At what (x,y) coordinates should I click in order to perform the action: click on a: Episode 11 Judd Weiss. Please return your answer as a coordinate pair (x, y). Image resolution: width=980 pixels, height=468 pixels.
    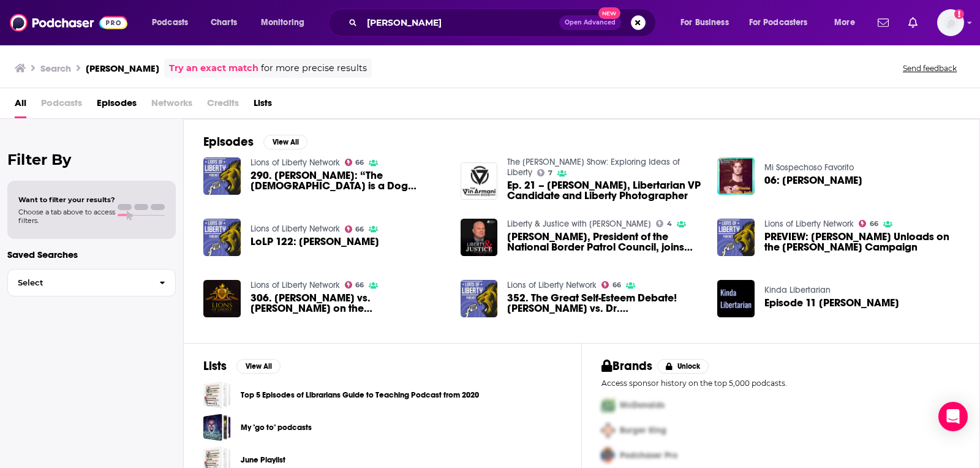
    Looking at the image, I should click on (736, 298).